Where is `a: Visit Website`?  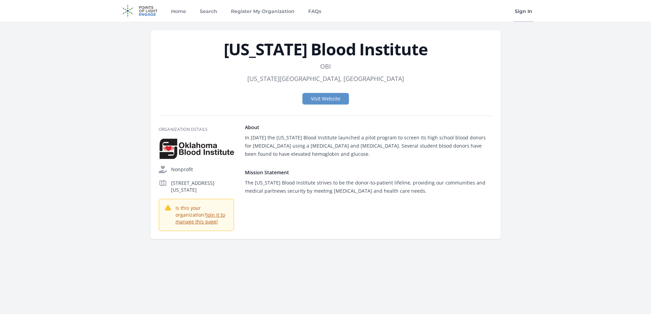 a: Visit Website is located at coordinates (326, 99).